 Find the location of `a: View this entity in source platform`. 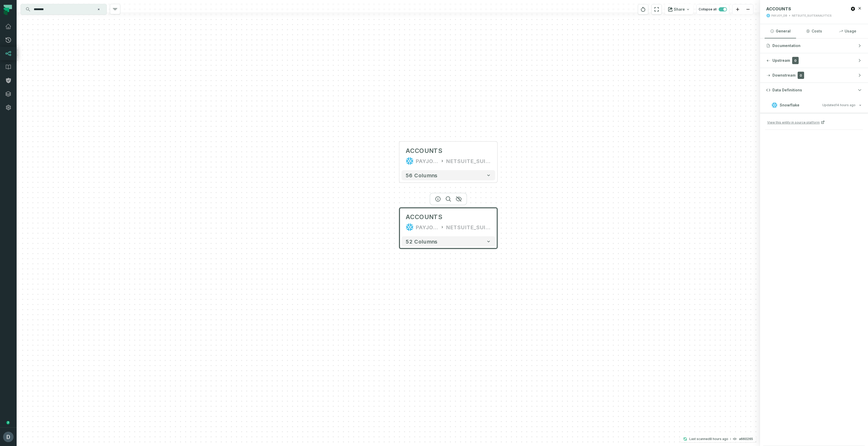

a: View this entity in source platform is located at coordinates (796, 122).